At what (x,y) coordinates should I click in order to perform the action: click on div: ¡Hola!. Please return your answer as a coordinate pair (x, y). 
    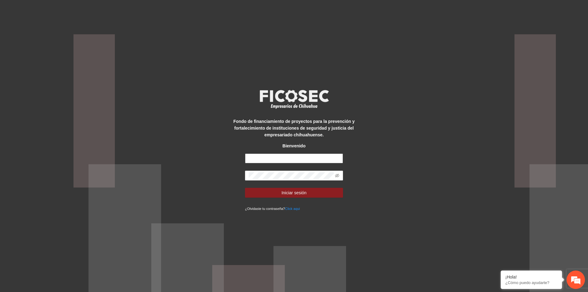
    Looking at the image, I should click on (531, 277).